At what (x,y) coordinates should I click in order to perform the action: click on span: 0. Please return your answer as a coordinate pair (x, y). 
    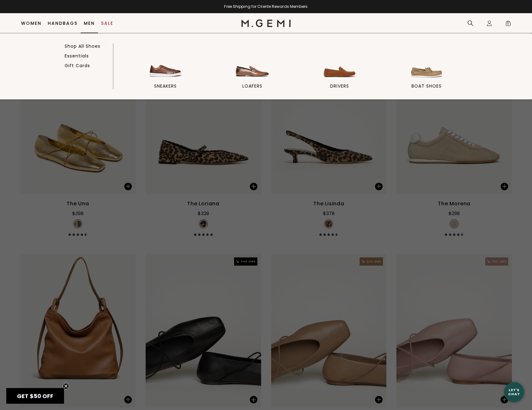
    Looking at the image, I should click on (508, 24).